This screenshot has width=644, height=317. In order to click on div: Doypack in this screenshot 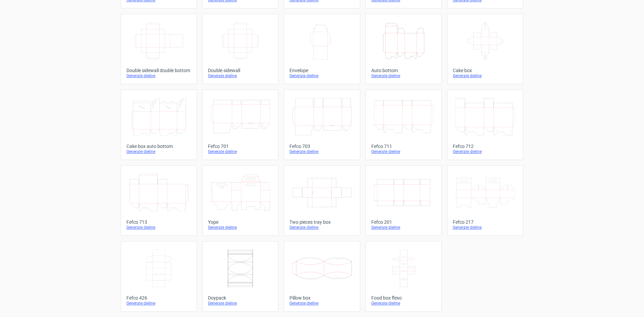, I will do `click(240, 298)`.